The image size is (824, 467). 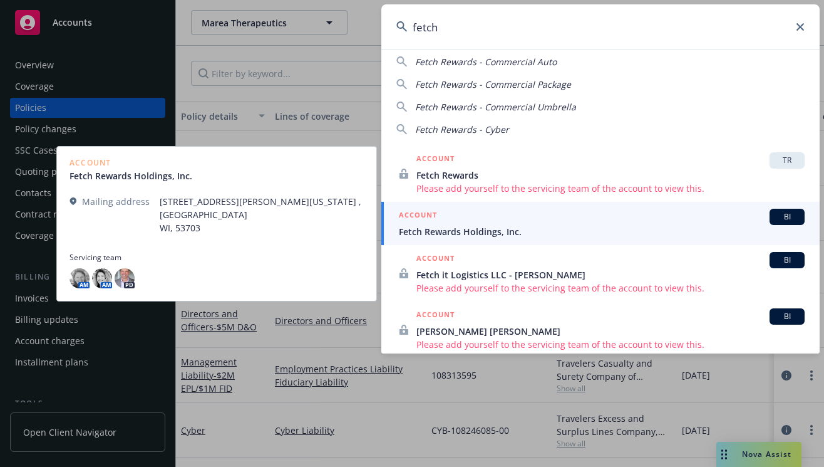 I want to click on a: ACCOUNTTRFetch RewardsPlease add yourself to the servicing team of the account to view this., so click(x=601, y=173).